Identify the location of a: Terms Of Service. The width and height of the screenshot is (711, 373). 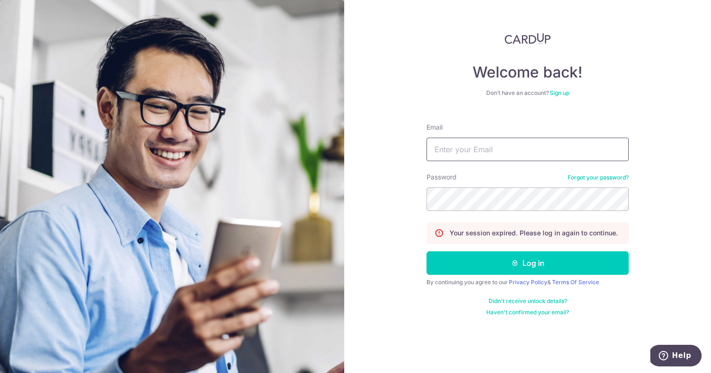
(576, 282).